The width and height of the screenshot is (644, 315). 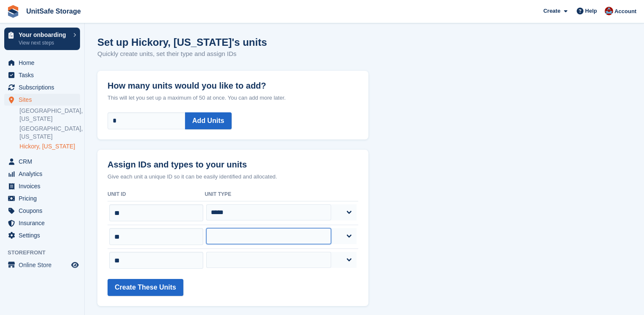 What do you see at coordinates (44, 63) in the screenshot?
I see `span: Home` at bounding box center [44, 63].